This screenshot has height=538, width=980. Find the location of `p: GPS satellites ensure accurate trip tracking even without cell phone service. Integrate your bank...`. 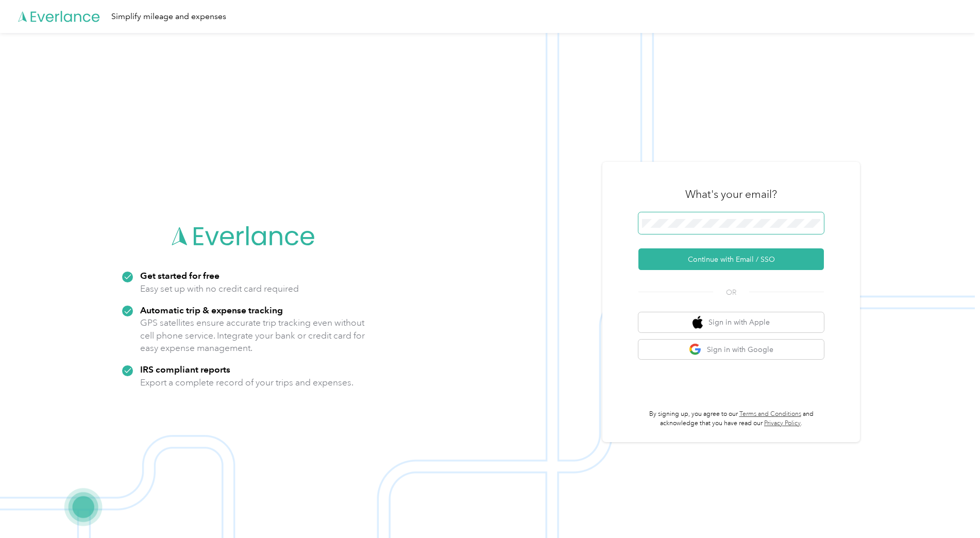

p: GPS satellites ensure accurate trip tracking even without cell phone service. Integrate your bank... is located at coordinates (252, 335).